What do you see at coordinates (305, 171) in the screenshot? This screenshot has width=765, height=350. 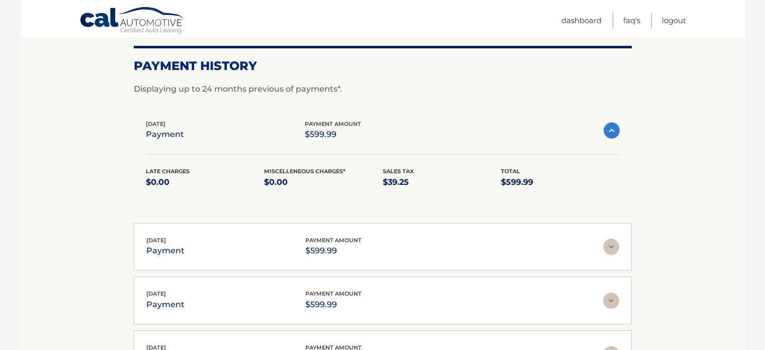 I see `span: Miscelleneous Charges*` at bounding box center [305, 171].